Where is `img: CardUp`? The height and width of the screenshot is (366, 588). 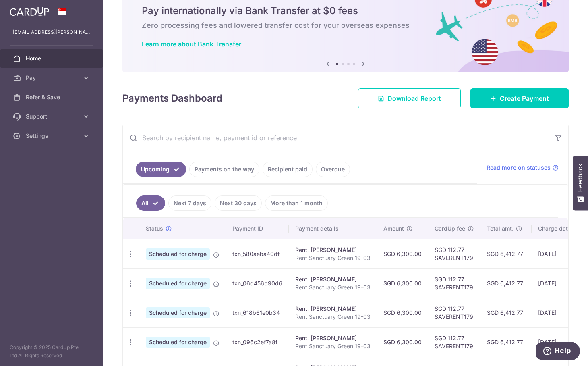 img: CardUp is located at coordinates (29, 11).